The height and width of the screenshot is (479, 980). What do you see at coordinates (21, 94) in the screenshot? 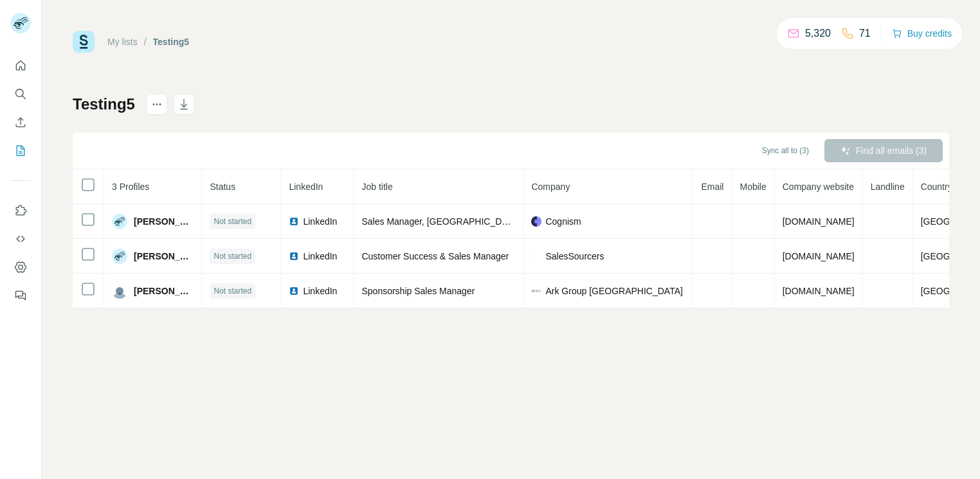
I see `button: Search` at bounding box center [21, 94].